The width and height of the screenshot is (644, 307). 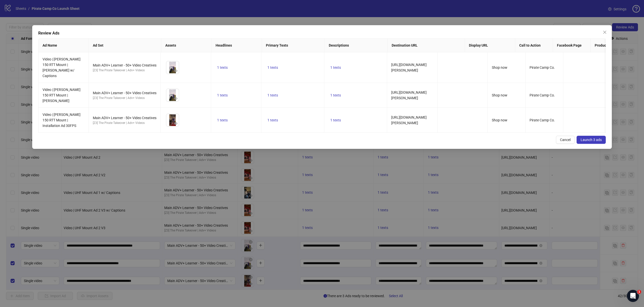 What do you see at coordinates (605, 32) in the screenshot?
I see `button: Close` at bounding box center [605, 32].